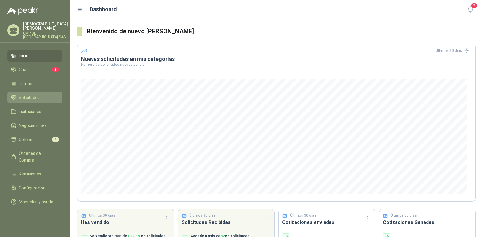 This screenshot has width=483, height=237. I want to click on h3: Solicitudes Recibidas, so click(227, 223).